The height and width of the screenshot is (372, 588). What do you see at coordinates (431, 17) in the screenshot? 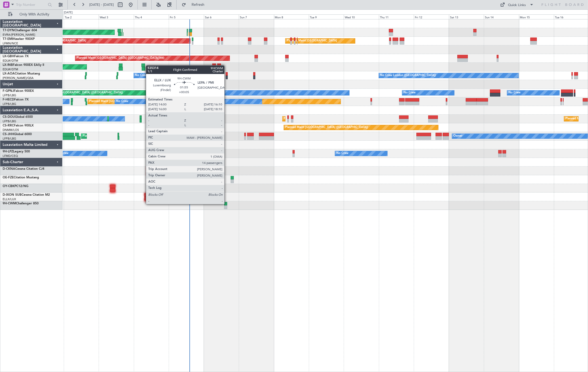
I see `div: Fri 12` at bounding box center [431, 17].